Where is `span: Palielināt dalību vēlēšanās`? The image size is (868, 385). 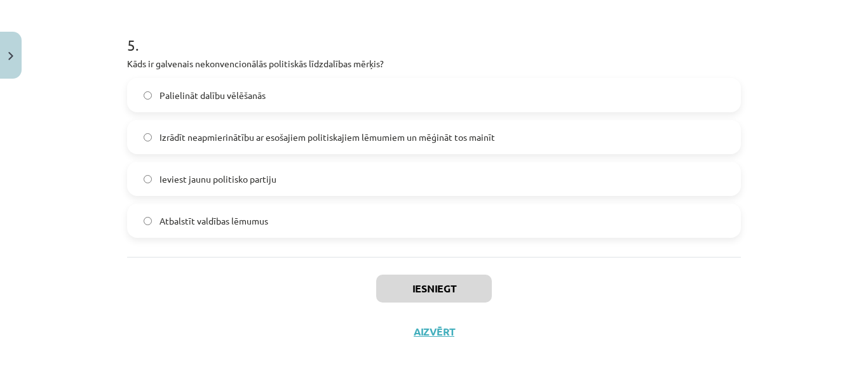
span: Palielināt dalību vēlēšanās is located at coordinates (212, 95).